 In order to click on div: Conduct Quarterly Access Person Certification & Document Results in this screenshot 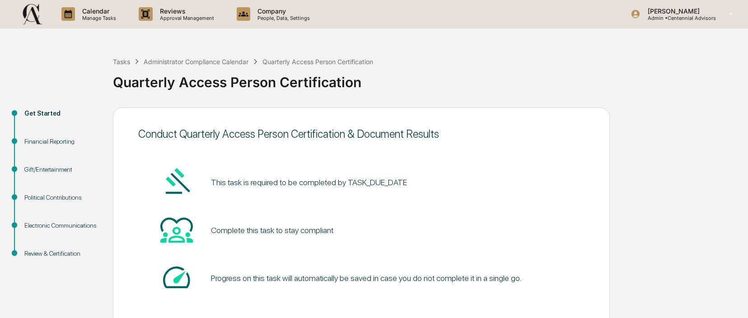, I will do `click(362, 134)`.